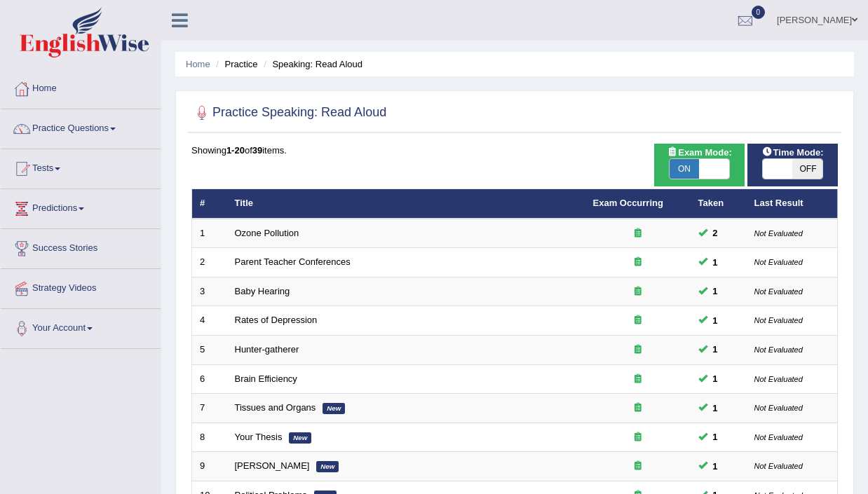  Describe the element at coordinates (210, 292) in the screenshot. I see `td: 3` at that location.